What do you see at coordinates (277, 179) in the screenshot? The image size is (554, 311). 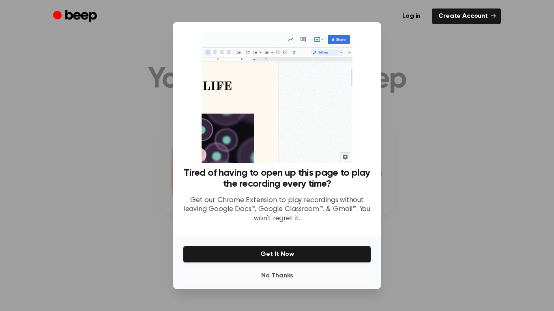 I see `h3: Tired of having to open up this page to play the recording every time?` at bounding box center [277, 179].